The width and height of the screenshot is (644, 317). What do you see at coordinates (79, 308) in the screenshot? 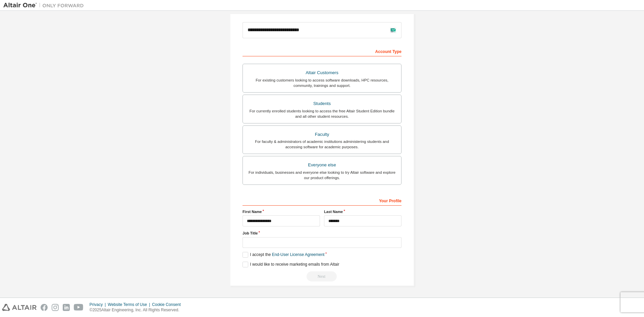
I see `img: youtube.svg` at bounding box center [79, 308].